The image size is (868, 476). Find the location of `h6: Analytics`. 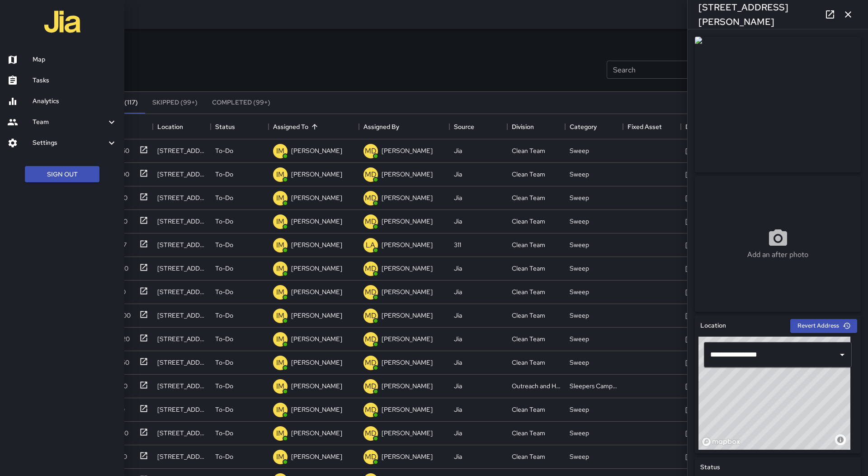

h6: Analytics is located at coordinates (74, 101).